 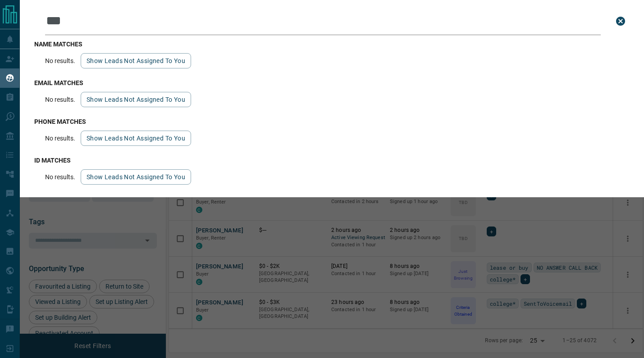 I want to click on h3: name matches, so click(x=332, y=44).